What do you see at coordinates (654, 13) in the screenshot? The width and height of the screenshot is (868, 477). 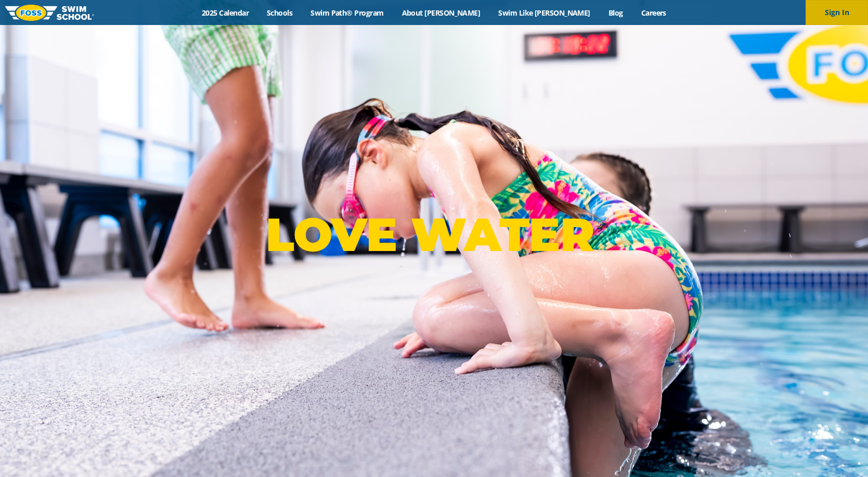 I see `a: Careers` at bounding box center [654, 13].